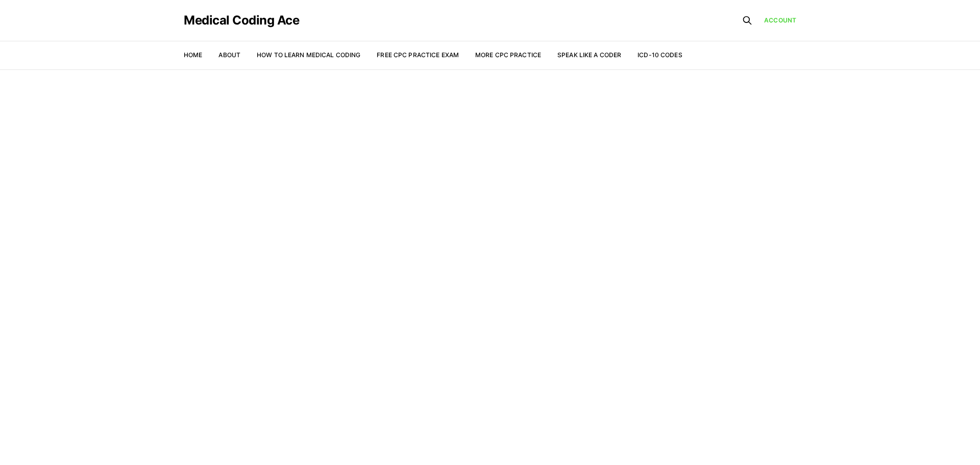  I want to click on a: Free CPC Practice Exam, so click(417, 54).